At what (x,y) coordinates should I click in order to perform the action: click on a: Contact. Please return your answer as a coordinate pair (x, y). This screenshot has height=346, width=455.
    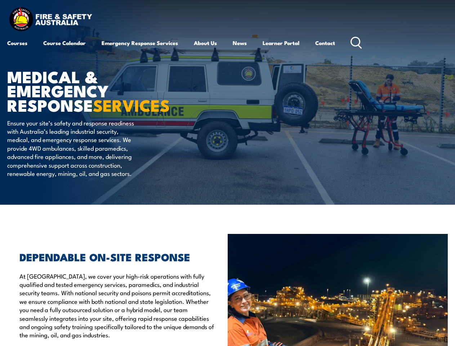
    Looking at the image, I should click on (325, 43).